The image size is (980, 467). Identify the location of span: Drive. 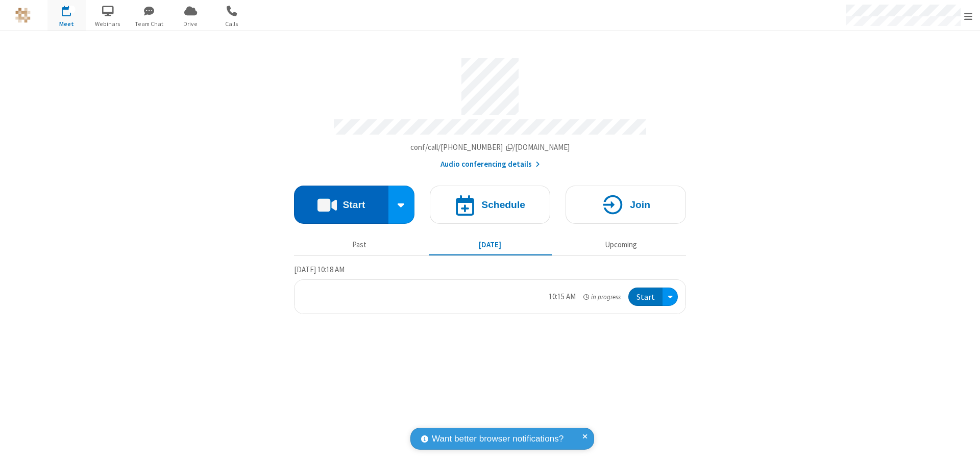
(190, 24).